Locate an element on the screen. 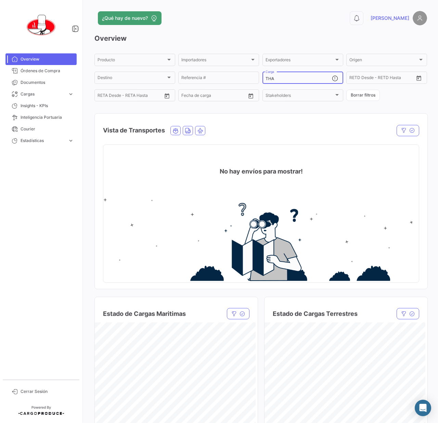 The width and height of the screenshot is (438, 423). span: Overview is located at coordinates (47, 59).